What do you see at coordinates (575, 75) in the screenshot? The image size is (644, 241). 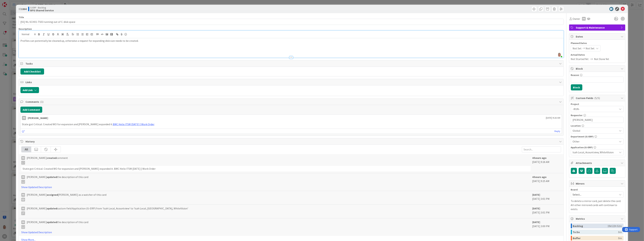 I see `label: Reason` at bounding box center [575, 75].